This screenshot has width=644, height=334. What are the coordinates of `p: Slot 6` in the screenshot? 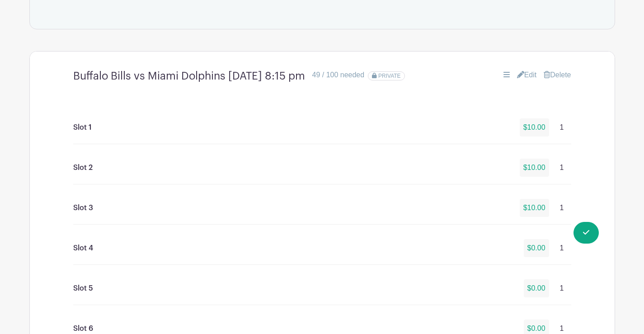 It's located at (83, 329).